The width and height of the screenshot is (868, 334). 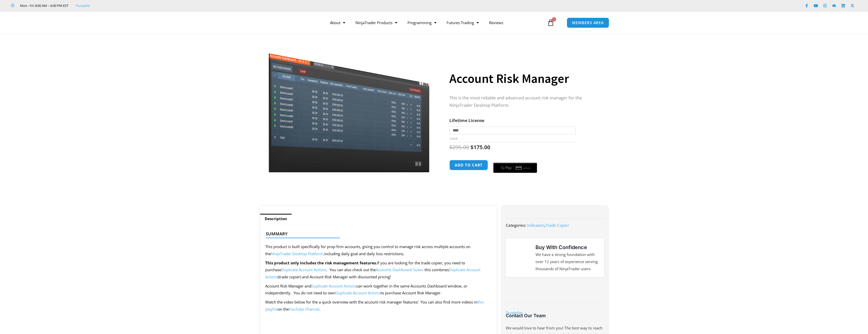 What do you see at coordinates (467, 120) in the screenshot?
I see `label: Lifetime License` at bounding box center [467, 120].